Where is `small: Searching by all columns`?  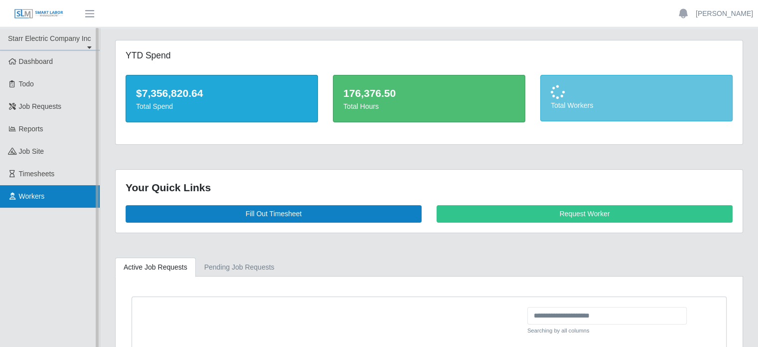 small: Searching by all columns is located at coordinates (607, 330).